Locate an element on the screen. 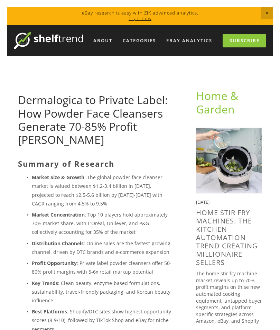  img: Home Stir Fry Machines: The Kitchen Automation Trend Creating Millionaire Sellers is located at coordinates (229, 160).